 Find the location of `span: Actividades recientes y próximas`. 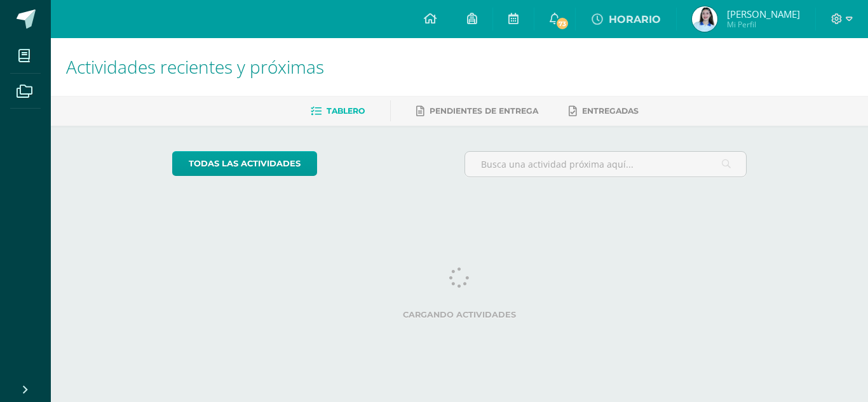

span: Actividades recientes y próximas is located at coordinates (195, 66).